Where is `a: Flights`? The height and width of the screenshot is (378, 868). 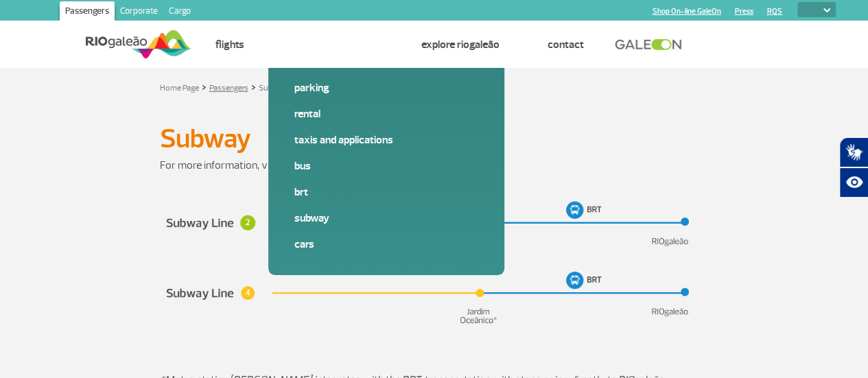
a: Flights is located at coordinates (230, 45).